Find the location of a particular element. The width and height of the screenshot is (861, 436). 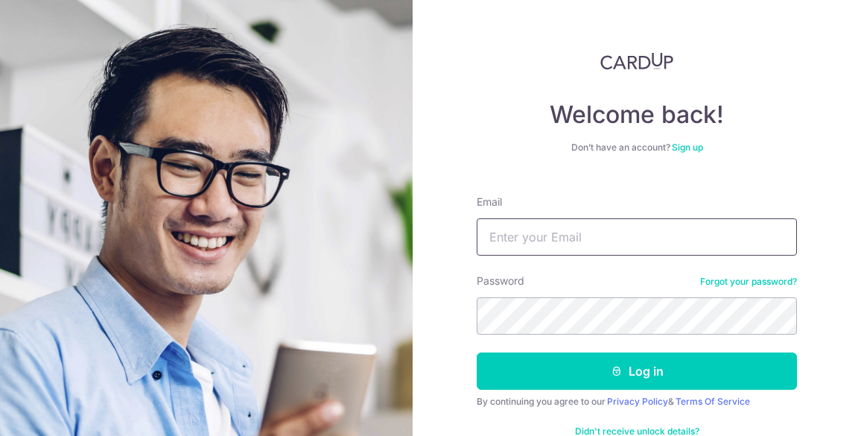

label: Email is located at coordinates (489, 202).